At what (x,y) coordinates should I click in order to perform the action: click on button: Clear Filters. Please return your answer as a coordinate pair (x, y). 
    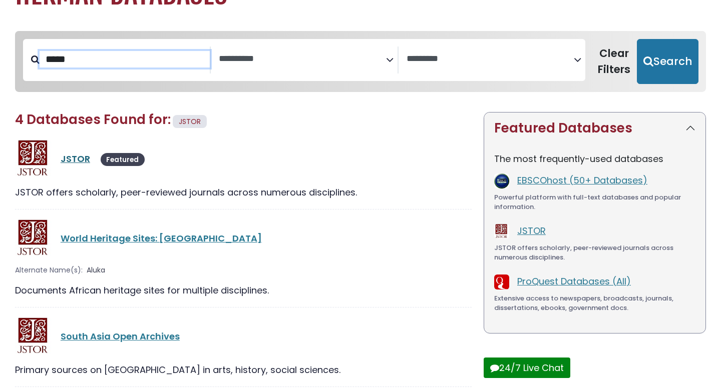
    Looking at the image, I should click on (613, 62).